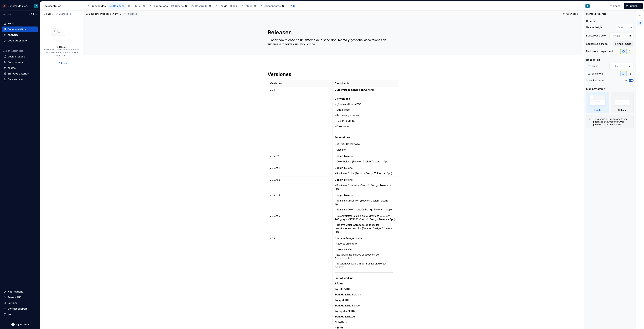 The image size is (644, 329). What do you see at coordinates (365, 317) in the screenshot?
I see `p: IberiaHeadline.otf` at bounding box center [365, 317].